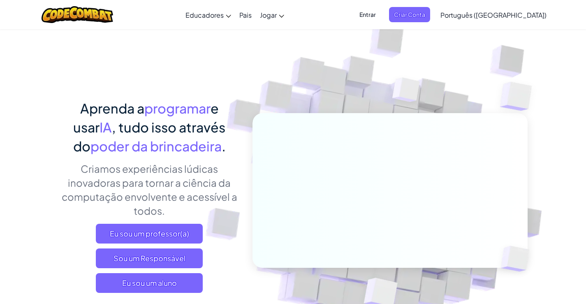 This screenshot has height=304, width=586. I want to click on a: Educadores, so click(208, 15).